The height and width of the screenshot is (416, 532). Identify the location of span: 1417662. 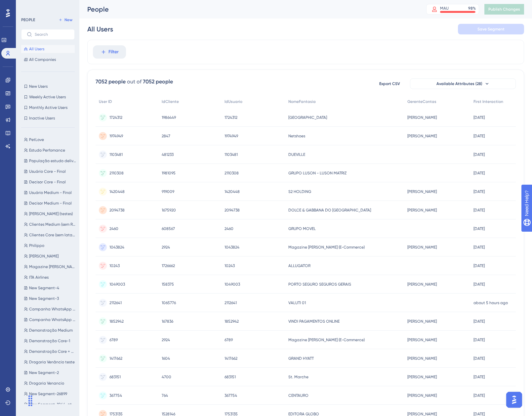
(231, 358).